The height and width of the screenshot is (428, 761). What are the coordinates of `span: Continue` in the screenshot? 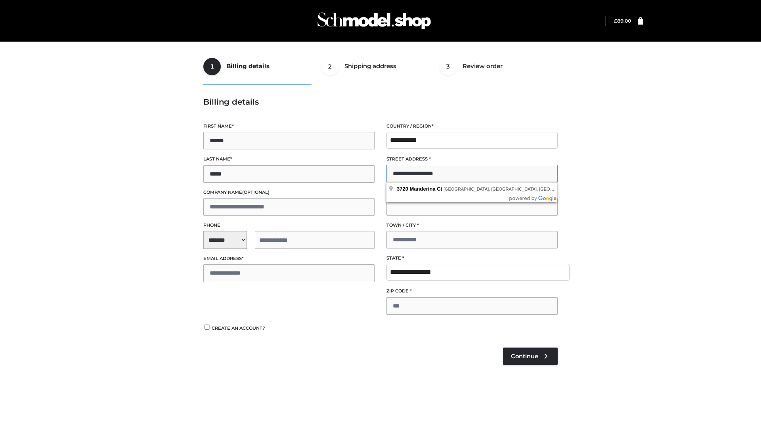 It's located at (524, 356).